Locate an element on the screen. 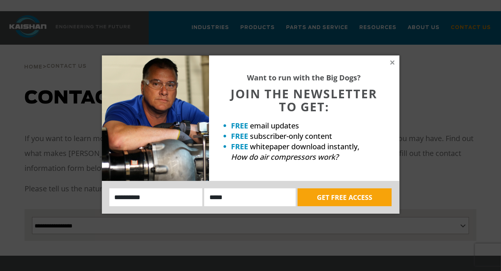 The image size is (501, 271). button: GET FREE ACCESS is located at coordinates (344, 197).